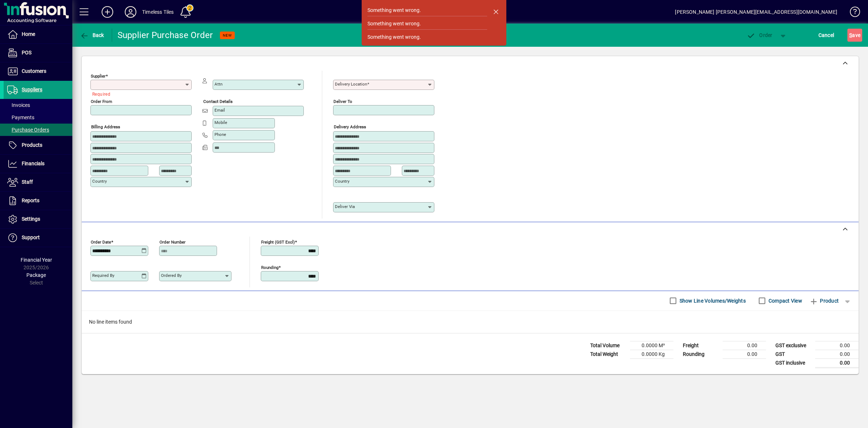 The image size is (868, 428). What do you see at coordinates (34, 71) in the screenshot?
I see `span: Customers` at bounding box center [34, 71].